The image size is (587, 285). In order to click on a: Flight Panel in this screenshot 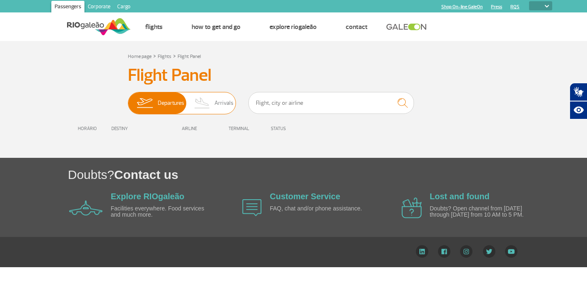, I will do `click(189, 56)`.